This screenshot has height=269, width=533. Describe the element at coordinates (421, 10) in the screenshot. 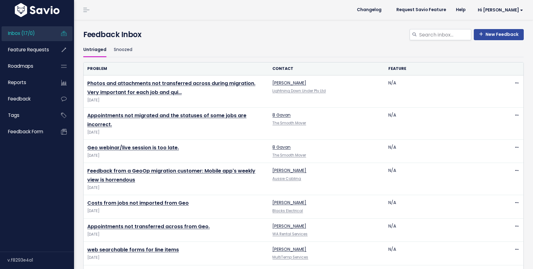

I see `a: Request Savio Feature` at that location.